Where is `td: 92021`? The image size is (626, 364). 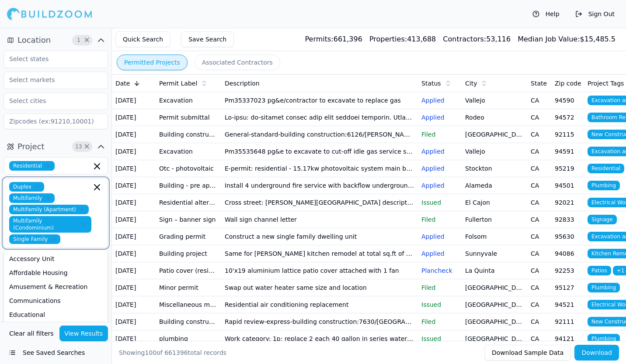 td: 92021 is located at coordinates (567, 203).